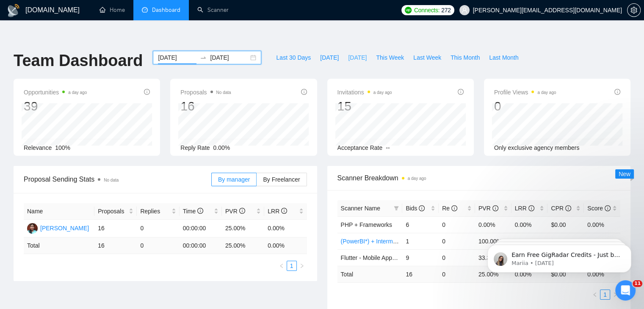  Describe the element at coordinates (365, 106) in the screenshot. I see `div: 15` at that location.